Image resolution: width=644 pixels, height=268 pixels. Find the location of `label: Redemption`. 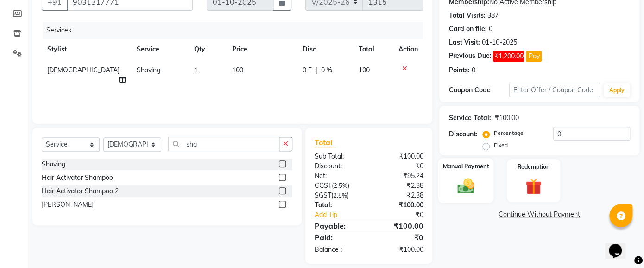

label: Redemption is located at coordinates (533, 167).